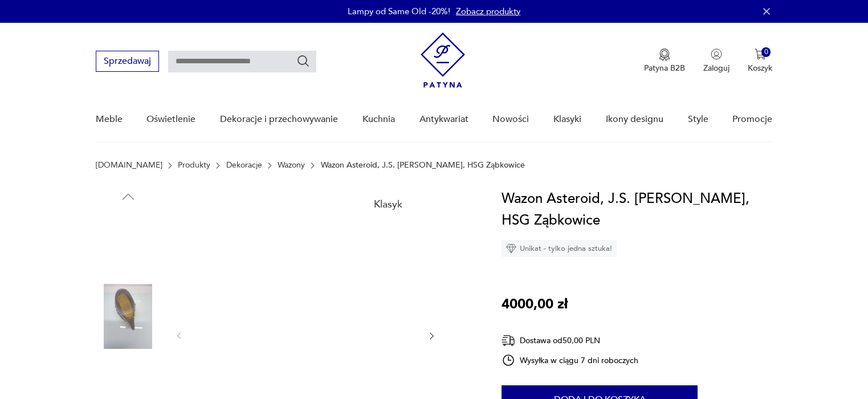 The width and height of the screenshot is (868, 399). I want to click on button: Szukaj, so click(303, 61).